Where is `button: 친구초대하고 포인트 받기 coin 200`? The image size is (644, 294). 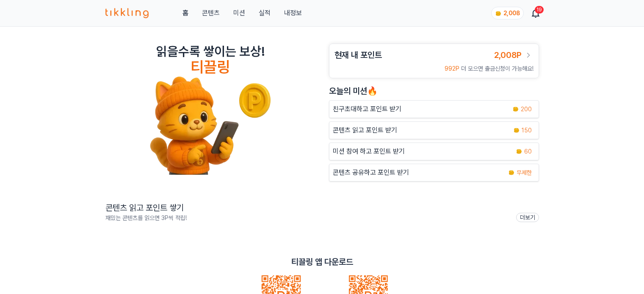 button: 친구초대하고 포인트 받기 coin 200 is located at coordinates (434, 109).